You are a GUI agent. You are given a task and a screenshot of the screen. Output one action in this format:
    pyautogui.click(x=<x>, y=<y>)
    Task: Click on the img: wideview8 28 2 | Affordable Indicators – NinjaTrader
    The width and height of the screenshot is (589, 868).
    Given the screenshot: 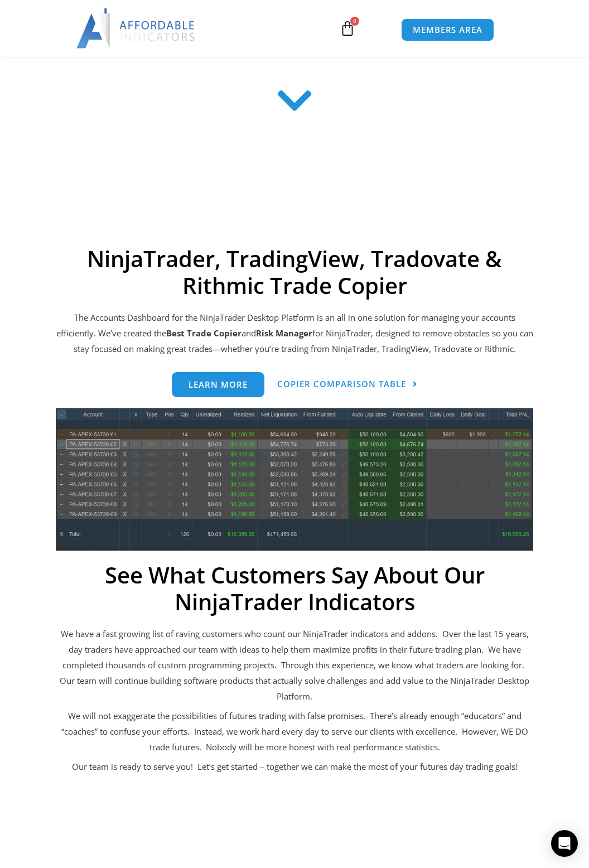 What is the action you would take?
    pyautogui.click(x=294, y=479)
    